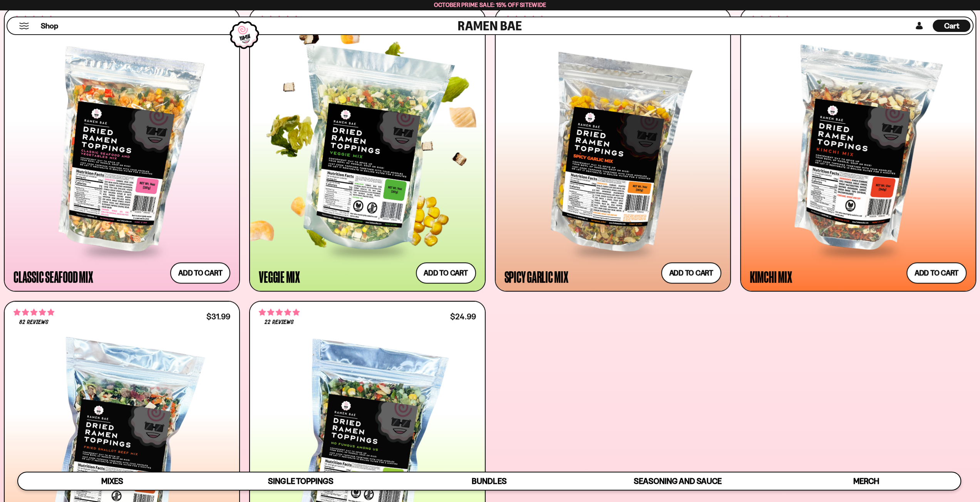  Describe the element at coordinates (677, 481) in the screenshot. I see `span: Seasoning and Sauce` at that location.